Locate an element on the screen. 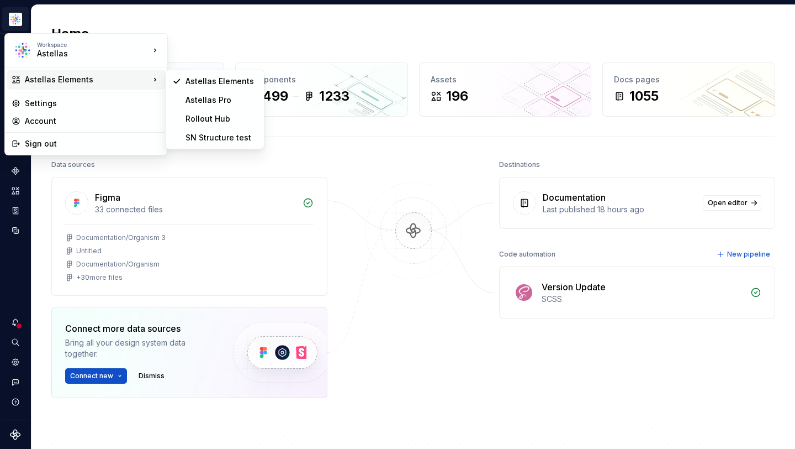 This screenshot has height=449, width=795. div: Rollout Hub is located at coordinates (222, 119).